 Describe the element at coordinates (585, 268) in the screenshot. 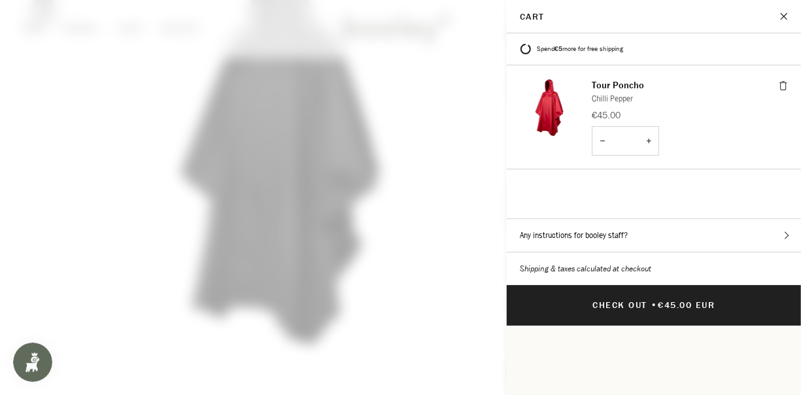

I see `em: Shipping & taxes calculated at checkout` at that location.